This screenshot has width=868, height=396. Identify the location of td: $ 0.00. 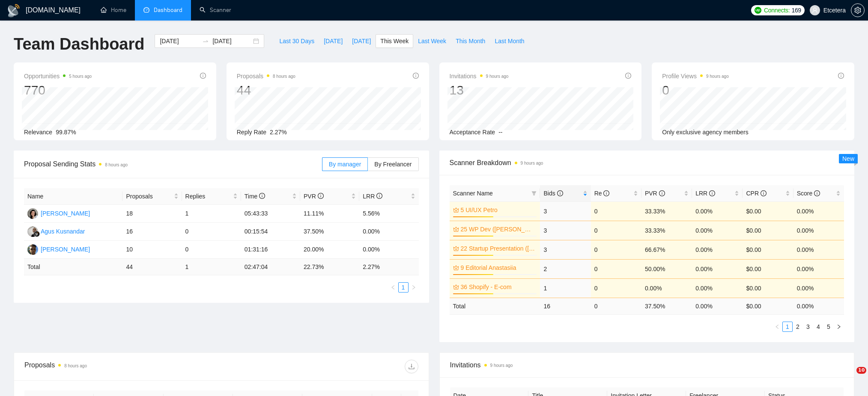
(767, 306).